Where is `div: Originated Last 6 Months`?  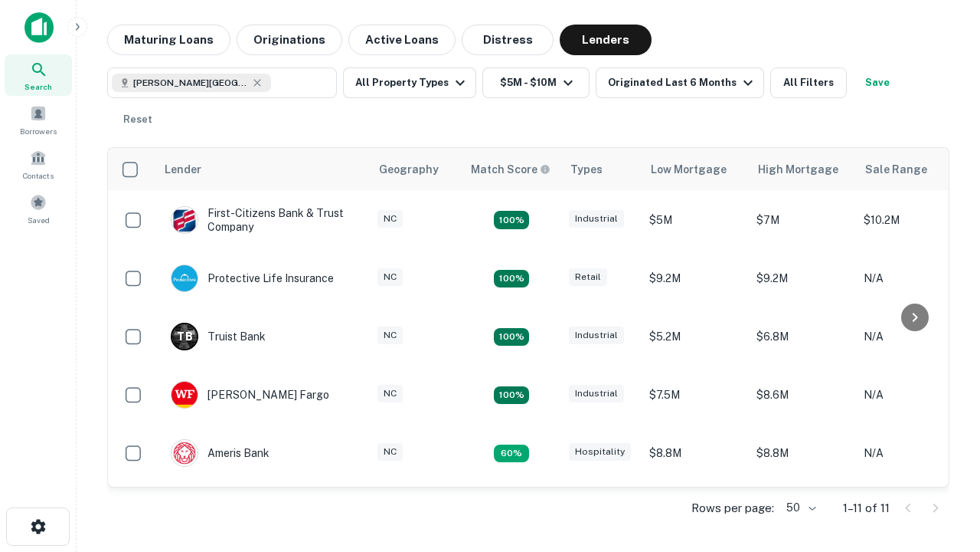
div: Originated Last 6 Months is located at coordinates (682, 83).